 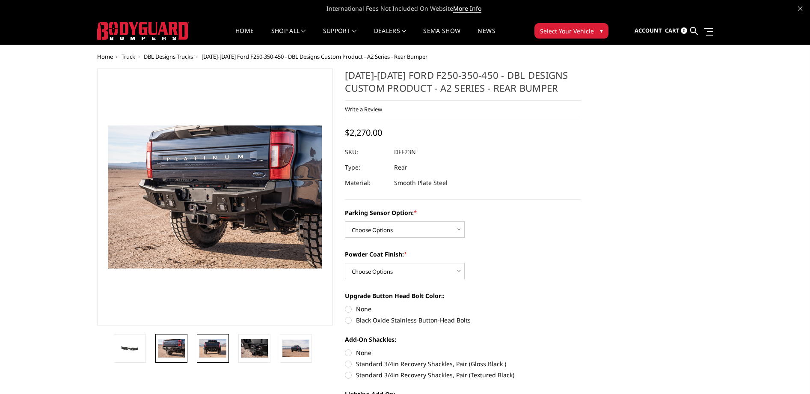 I want to click on label: Standard 3/4in Recovery Shackles, Pair (Gloss Black ), so click(x=463, y=363).